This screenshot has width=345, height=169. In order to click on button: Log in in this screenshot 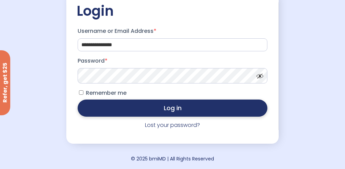, I will do `click(172, 108)`.